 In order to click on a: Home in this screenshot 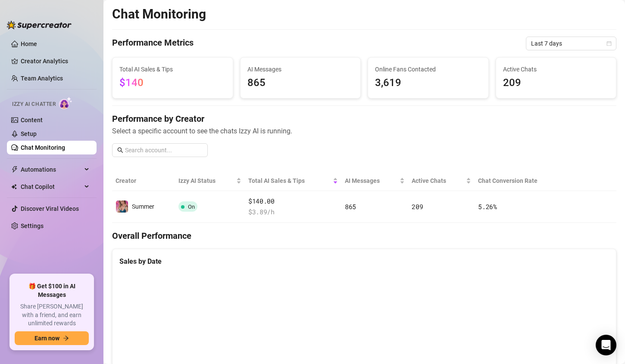, I will do `click(29, 44)`.